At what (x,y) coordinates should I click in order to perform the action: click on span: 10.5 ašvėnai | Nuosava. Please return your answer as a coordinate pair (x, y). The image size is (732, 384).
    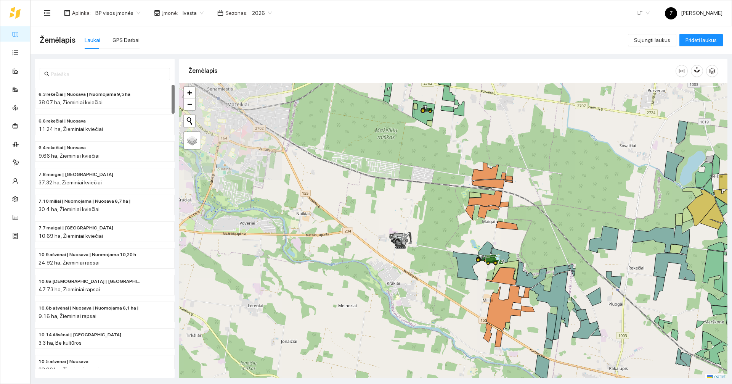
    Looking at the image, I should click on (63, 361).